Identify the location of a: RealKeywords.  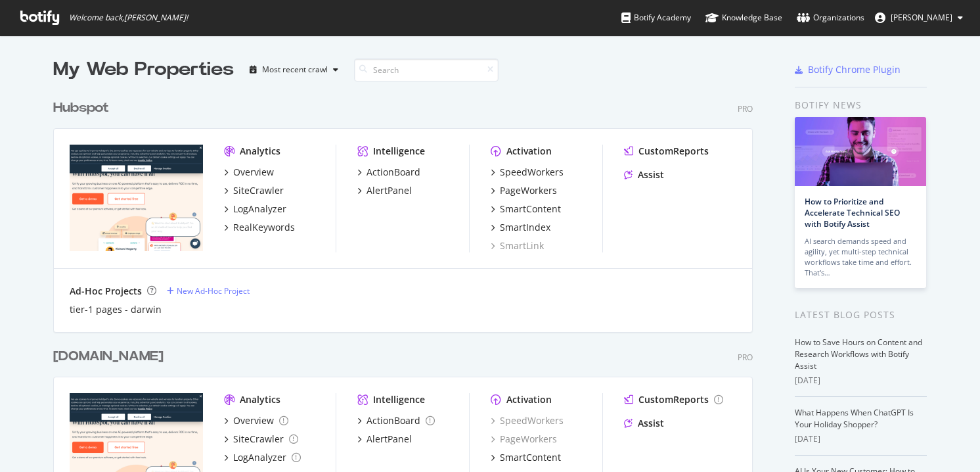
(260, 228).